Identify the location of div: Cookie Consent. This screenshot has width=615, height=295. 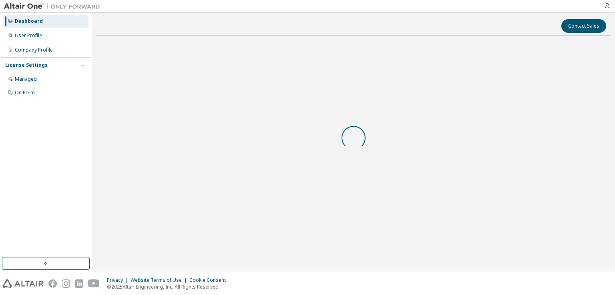
(210, 281).